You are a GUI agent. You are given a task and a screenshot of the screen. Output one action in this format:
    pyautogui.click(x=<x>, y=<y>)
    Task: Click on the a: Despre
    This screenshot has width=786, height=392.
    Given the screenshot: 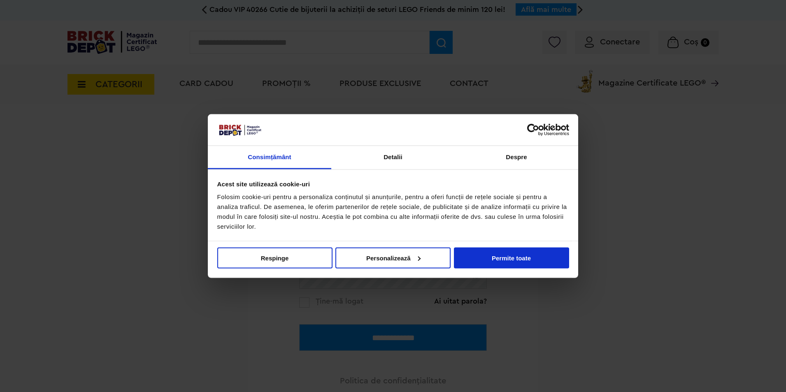 What is the action you would take?
    pyautogui.click(x=516, y=158)
    